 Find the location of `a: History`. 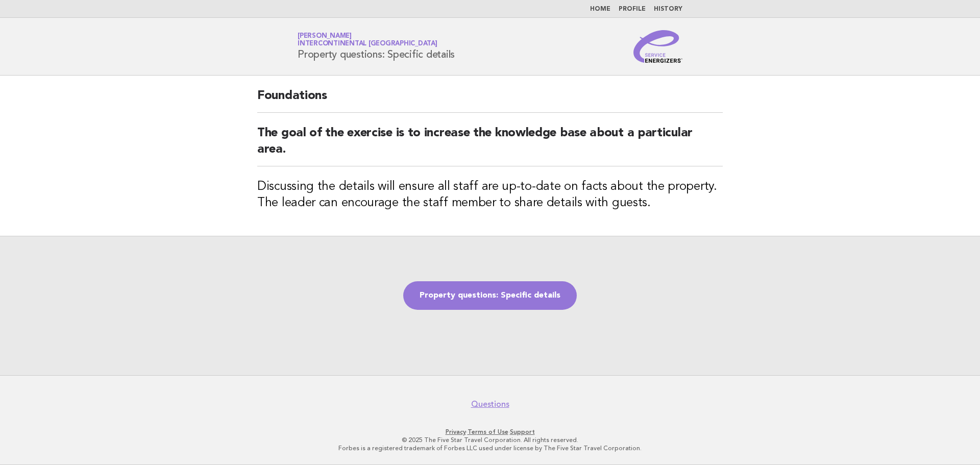

a: History is located at coordinates (668, 9).